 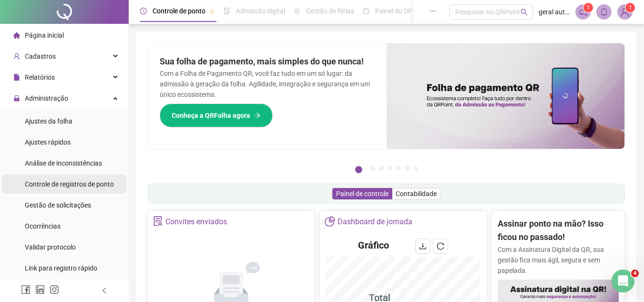 I want to click on span: home, so click(x=17, y=35).